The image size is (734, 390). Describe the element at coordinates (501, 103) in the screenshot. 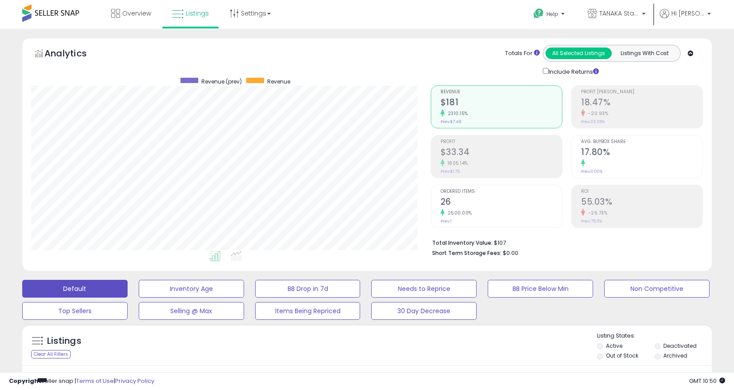

I see `h2: $181` at that location.